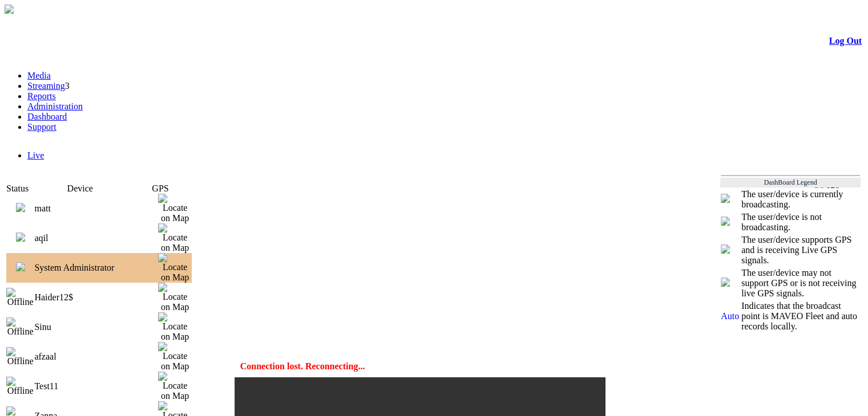 This screenshot has width=868, height=416. Describe the element at coordinates (96, 298) in the screenshot. I see `td: Haider12$` at that location.